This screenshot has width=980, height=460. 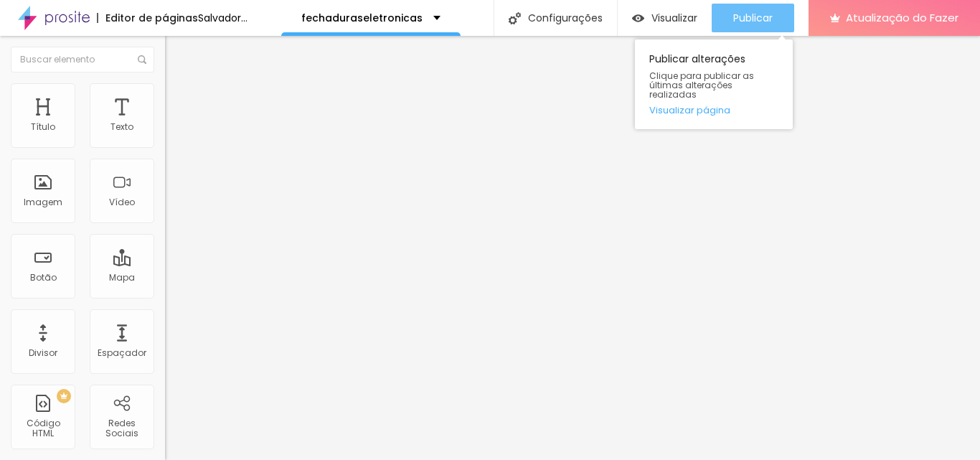 I want to click on font: Mapa, so click(x=122, y=277).